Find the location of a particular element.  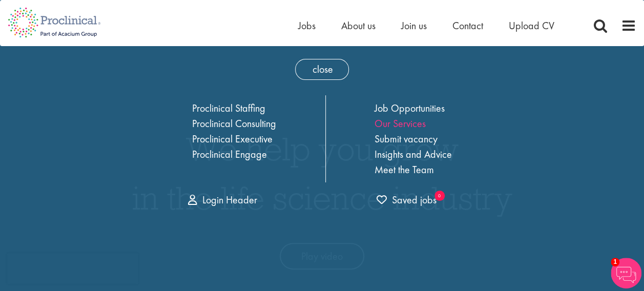

a: Meet the Team is located at coordinates (404, 169).